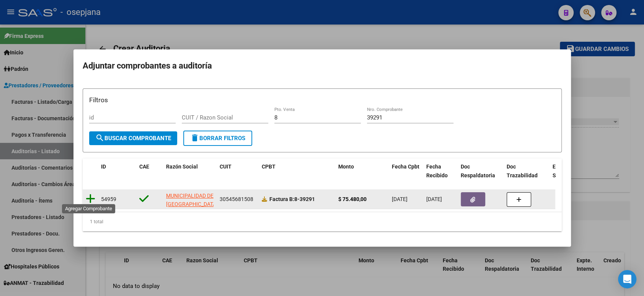 Image resolution: width=644 pixels, height=296 pixels. I want to click on span: Doc Trazabilidad, so click(522, 171).